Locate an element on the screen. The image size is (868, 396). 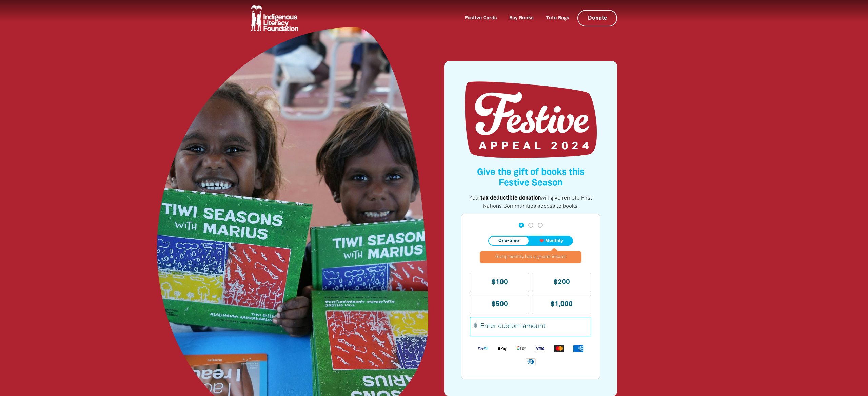
strong: tax deductible donation is located at coordinates (510, 198).